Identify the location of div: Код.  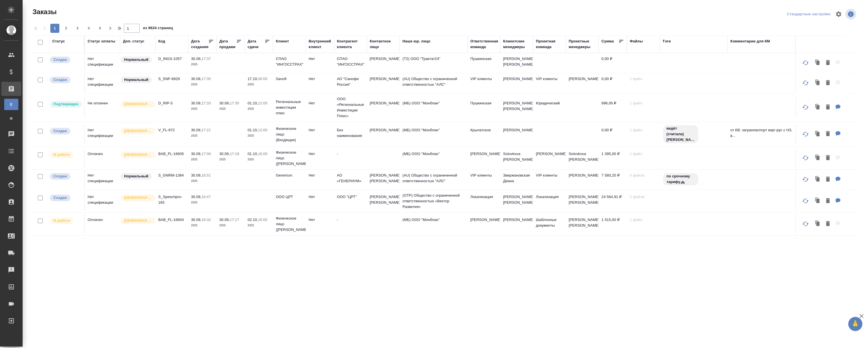
(162, 41).